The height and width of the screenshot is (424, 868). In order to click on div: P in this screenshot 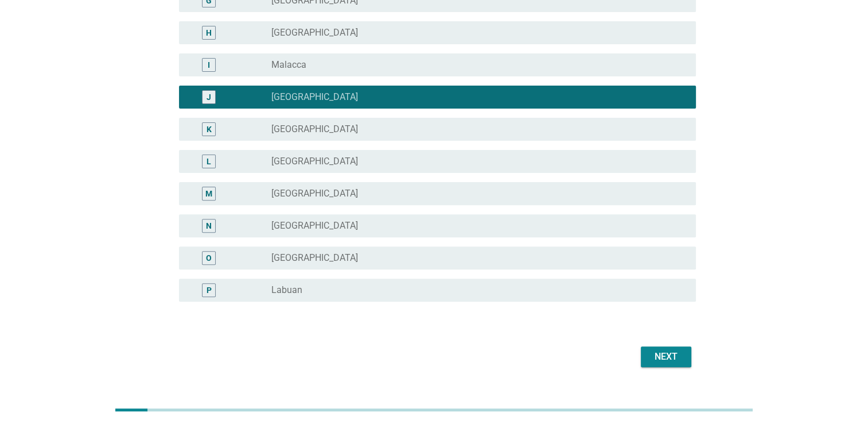, I will do `click(209, 290)`.